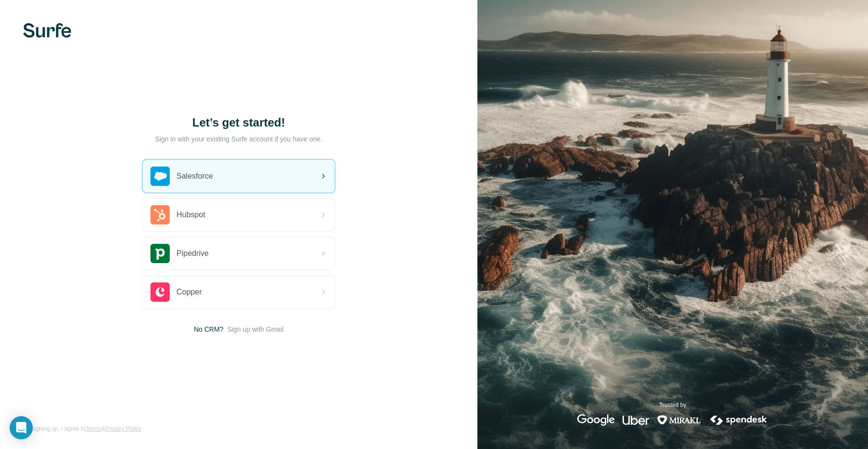 The height and width of the screenshot is (449, 868). Describe the element at coordinates (47, 30) in the screenshot. I see `img: Surfe's logo` at that location.